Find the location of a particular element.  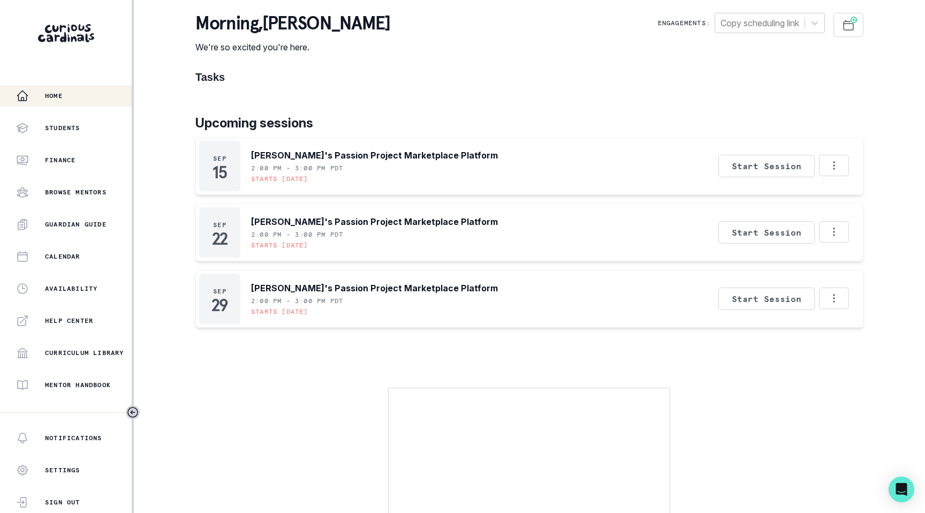

p: Notifications is located at coordinates (73, 438).